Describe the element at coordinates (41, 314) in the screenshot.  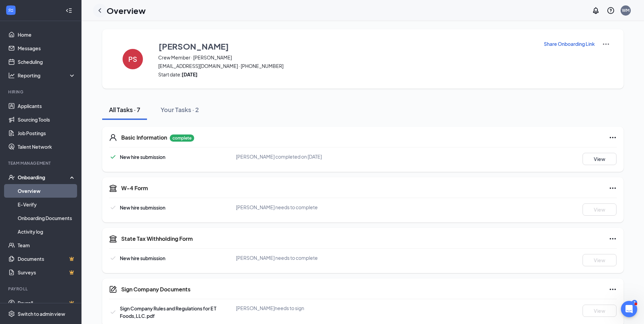
I see `div: Switch to admin view` at that location.